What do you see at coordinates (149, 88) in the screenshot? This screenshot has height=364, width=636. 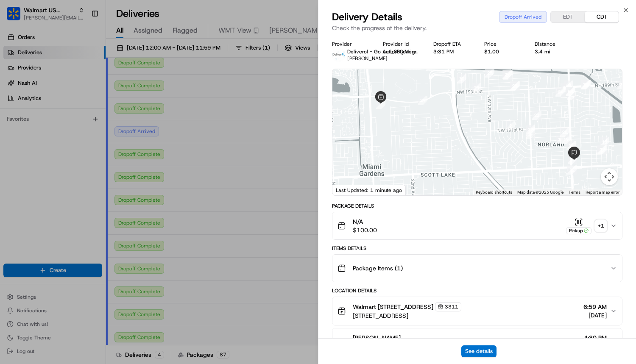 I see `button: Start new chat` at bounding box center [149, 88].